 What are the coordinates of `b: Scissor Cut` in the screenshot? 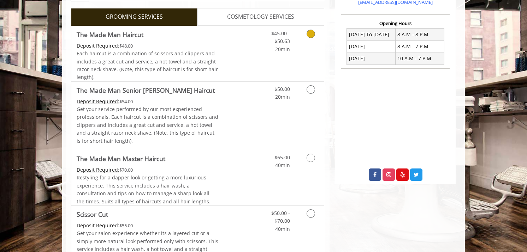 It's located at (92, 215).